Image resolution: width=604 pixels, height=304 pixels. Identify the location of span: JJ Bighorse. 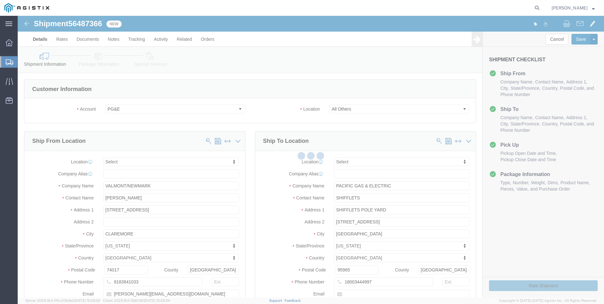
(569, 8).